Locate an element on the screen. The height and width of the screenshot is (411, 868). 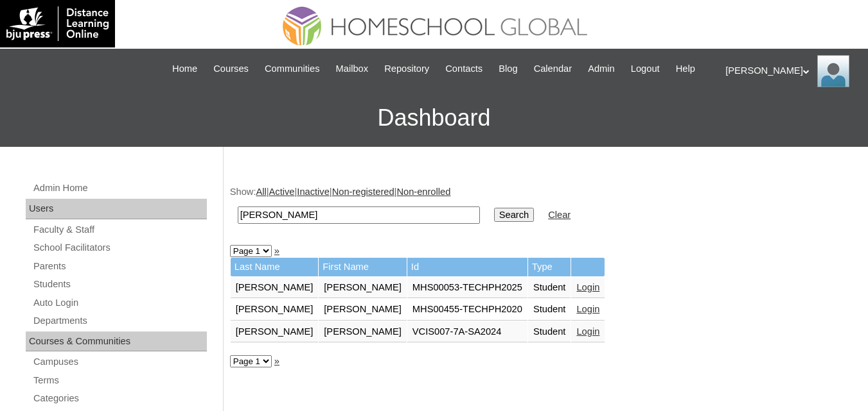
span: Calendar is located at coordinates (552, 69).